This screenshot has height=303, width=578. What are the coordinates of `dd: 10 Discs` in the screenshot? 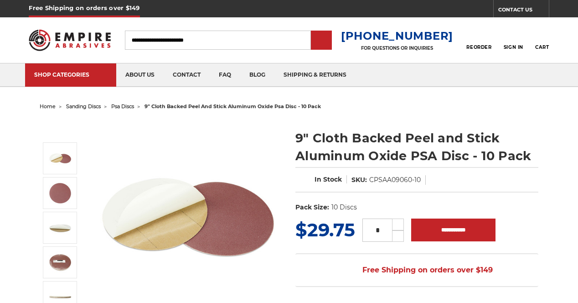 It's located at (344, 207).